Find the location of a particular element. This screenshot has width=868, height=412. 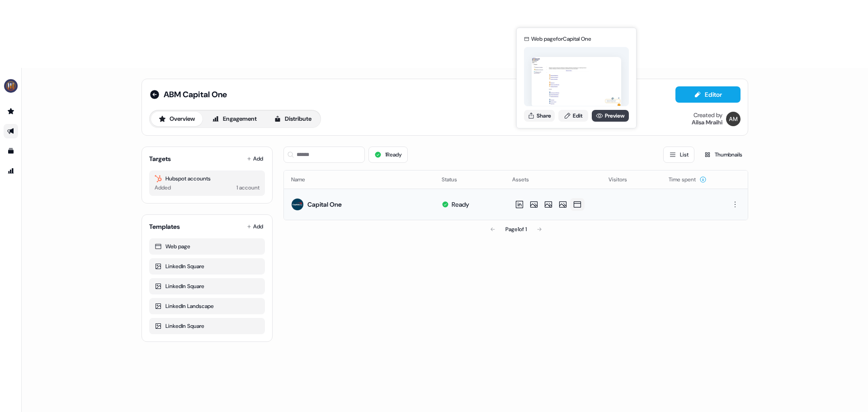

button: Share is located at coordinates (540, 116).